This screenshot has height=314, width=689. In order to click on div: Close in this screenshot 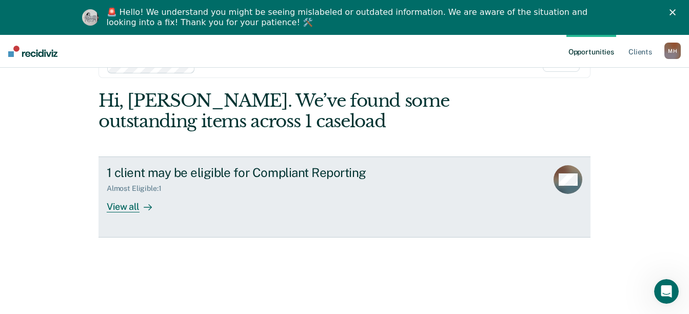, I will do `click(675, 12)`.